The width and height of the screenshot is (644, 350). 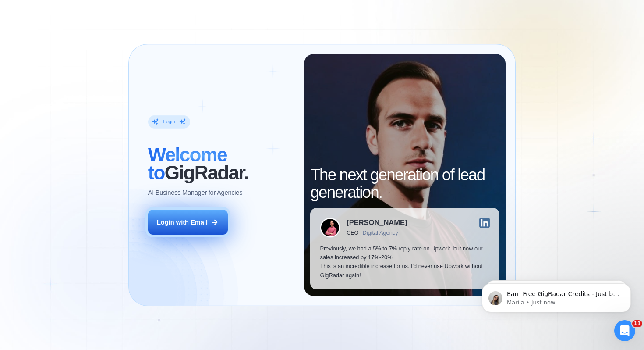 I want to click on div: Login with Email, so click(x=182, y=222).